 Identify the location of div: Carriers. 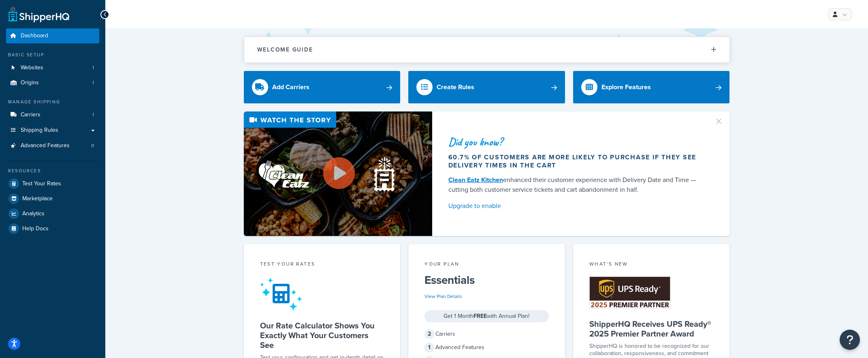
(486, 334).